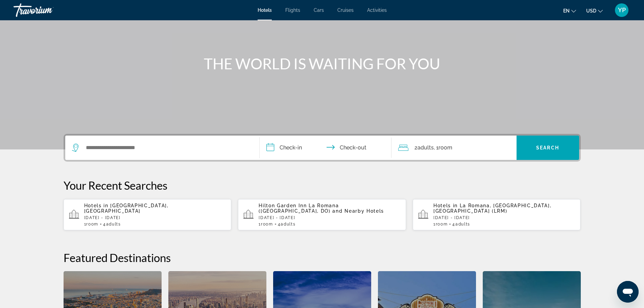 This screenshot has height=308, width=644. What do you see at coordinates (293, 10) in the screenshot?
I see `a: Flights` at bounding box center [293, 10].